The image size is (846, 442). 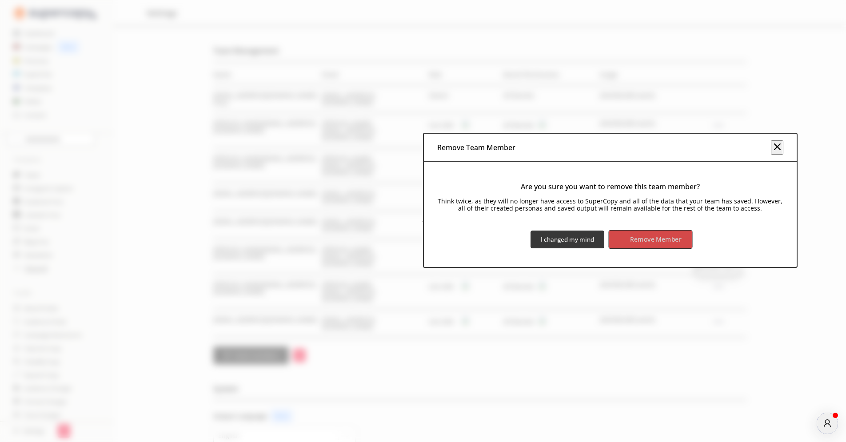 What do you see at coordinates (610, 187) in the screenshot?
I see `h3: Are you sure you want to remove this team member?` at bounding box center [610, 187].